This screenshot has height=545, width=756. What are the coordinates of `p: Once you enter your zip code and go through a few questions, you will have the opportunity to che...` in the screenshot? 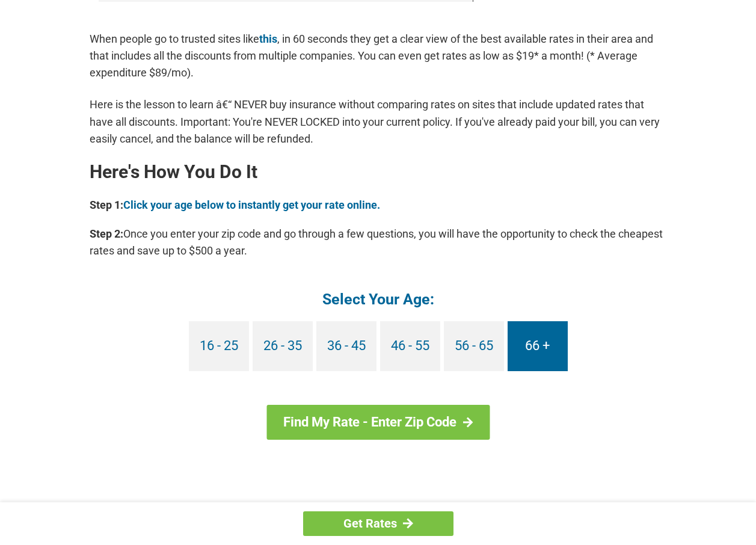 It's located at (378, 242).